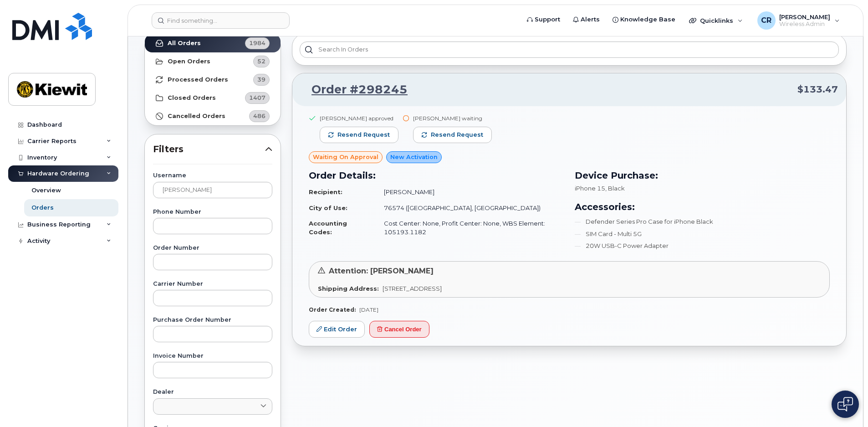 The height and width of the screenshot is (427, 868). Describe the element at coordinates (259, 115) in the screenshot. I see `span: 486` at that location.